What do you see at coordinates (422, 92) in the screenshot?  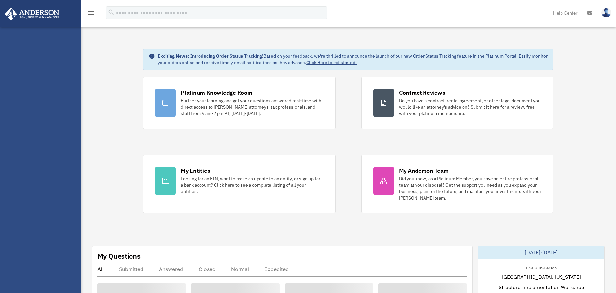 I see `div: Contract Reviews` at bounding box center [422, 92].